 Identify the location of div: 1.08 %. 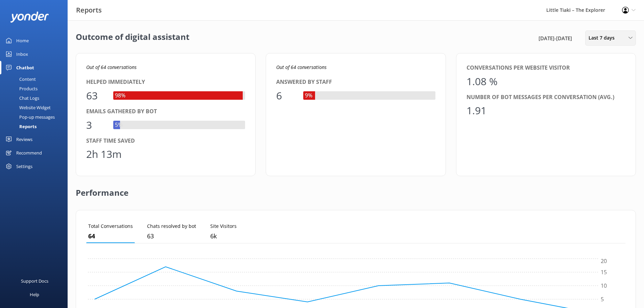
(482, 82).